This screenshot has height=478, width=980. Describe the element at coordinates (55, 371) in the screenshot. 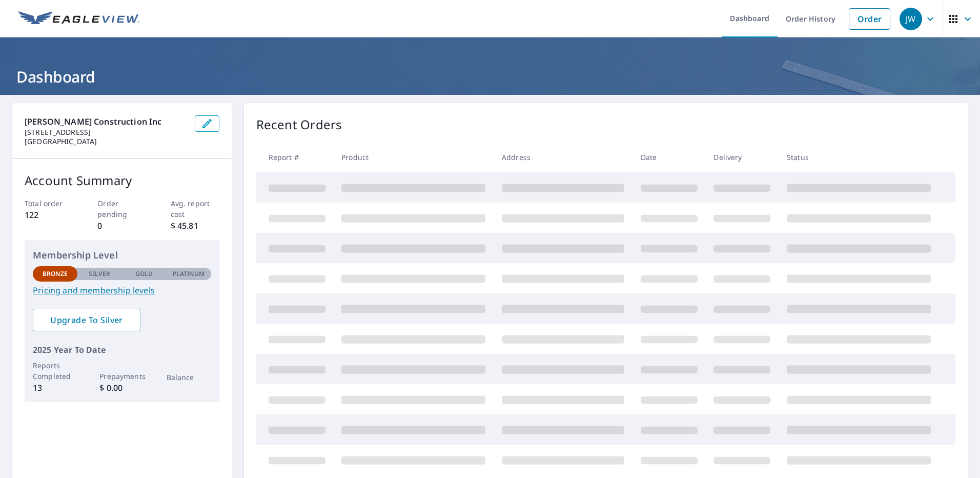

I see `p: Reports Completed` at that location.